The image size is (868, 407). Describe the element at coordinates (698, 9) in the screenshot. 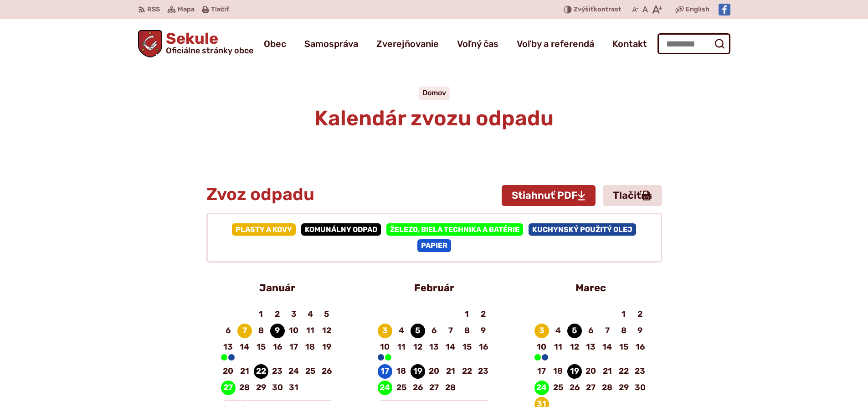

I see `a: English` at that location.